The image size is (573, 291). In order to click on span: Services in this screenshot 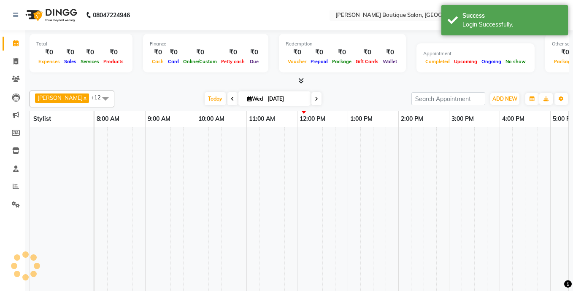, I will do `click(90, 62)`.